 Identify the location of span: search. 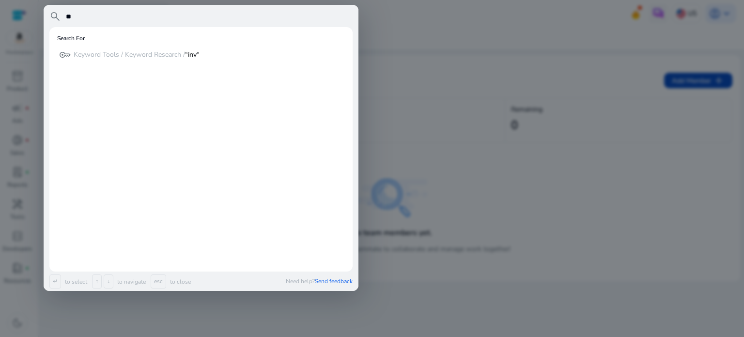
(55, 16).